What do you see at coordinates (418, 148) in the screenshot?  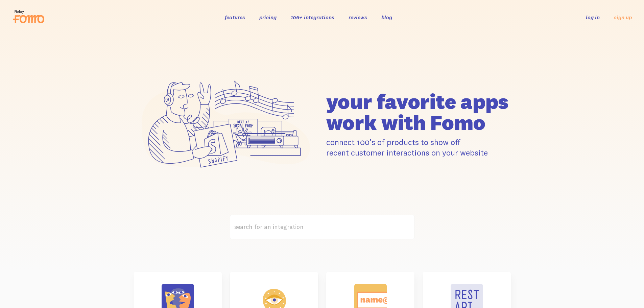 I see `p: connect 100's of products to show off recent customer interactions on your website` at bounding box center [418, 148].